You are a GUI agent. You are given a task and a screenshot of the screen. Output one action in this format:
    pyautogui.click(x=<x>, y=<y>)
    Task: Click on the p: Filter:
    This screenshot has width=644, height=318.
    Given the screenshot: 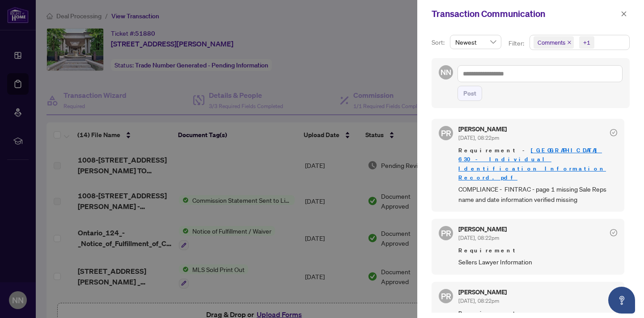 What is the action you would take?
    pyautogui.click(x=517, y=44)
    